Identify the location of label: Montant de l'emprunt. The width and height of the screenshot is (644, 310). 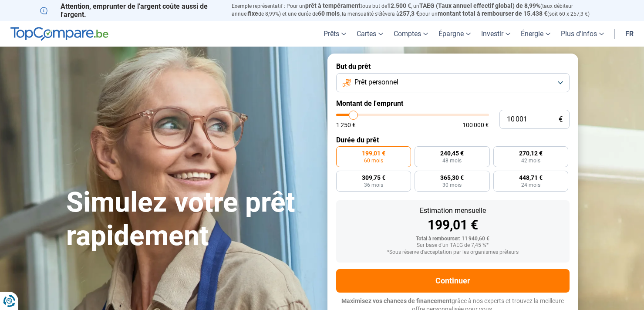
(453, 103).